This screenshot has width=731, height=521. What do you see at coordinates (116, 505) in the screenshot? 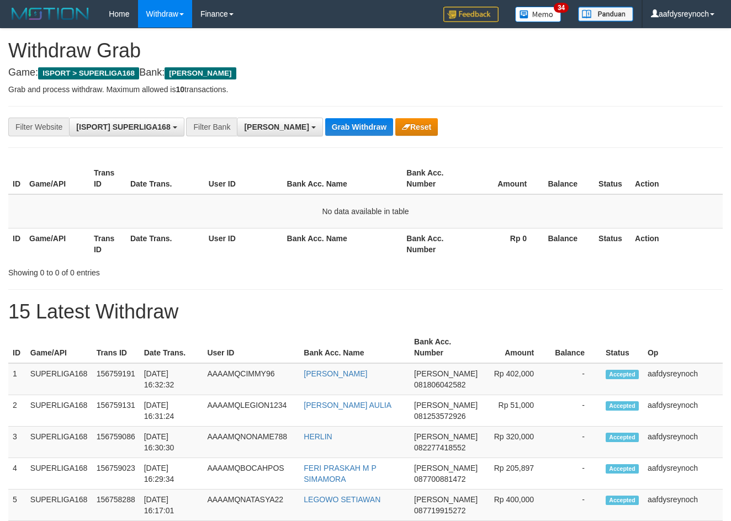
I see `td: 156758288` at bounding box center [116, 505].